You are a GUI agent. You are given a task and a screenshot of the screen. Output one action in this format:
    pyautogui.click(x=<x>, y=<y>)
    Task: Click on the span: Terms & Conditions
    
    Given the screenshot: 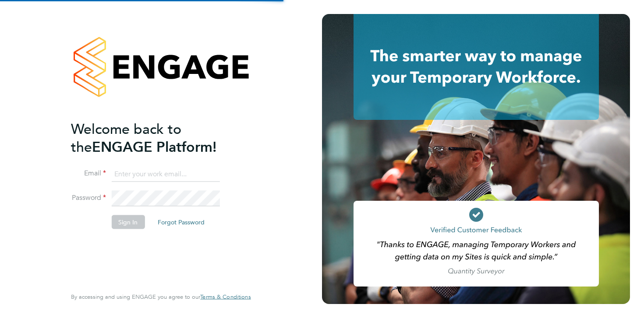 What is the action you would take?
    pyautogui.click(x=225, y=297)
    